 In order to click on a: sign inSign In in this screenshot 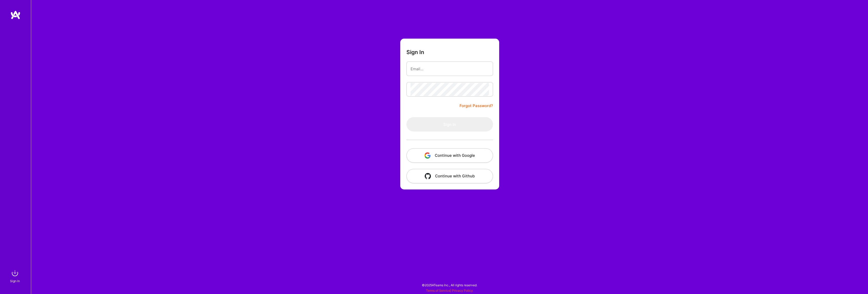, I will do `click(16, 276)`.